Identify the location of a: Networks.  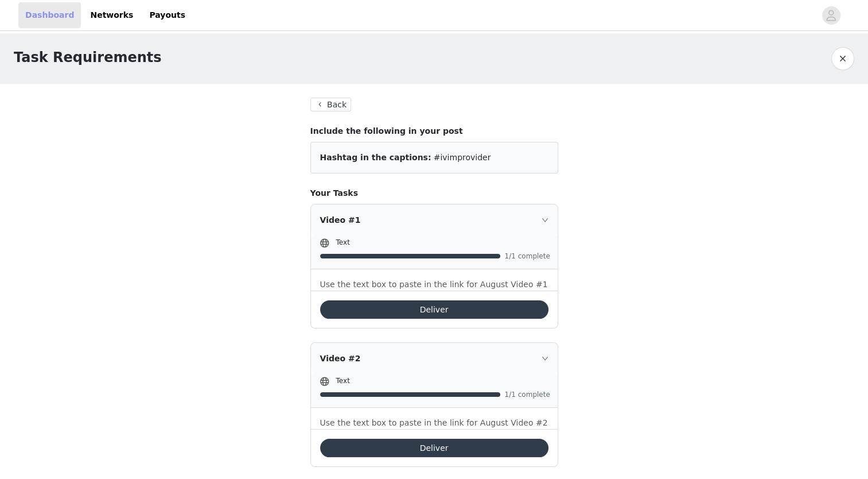
(111, 15).